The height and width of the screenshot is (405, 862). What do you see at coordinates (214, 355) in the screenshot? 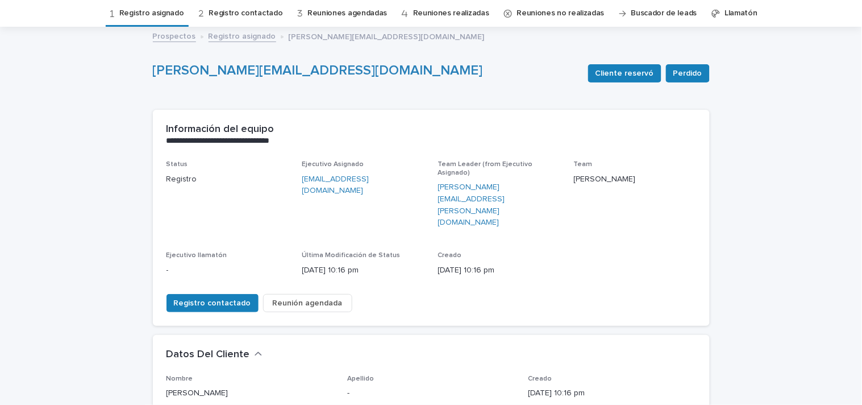
I see `button: Datos Del Cliente` at bounding box center [214, 355].